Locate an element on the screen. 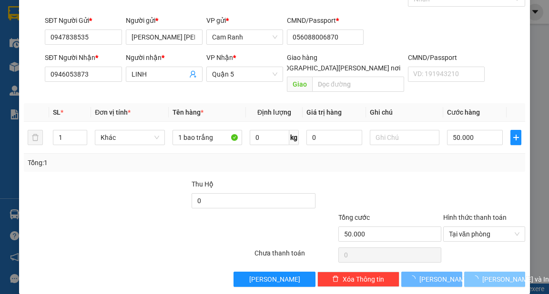  span: Tổng cước is located at coordinates (354, 218).